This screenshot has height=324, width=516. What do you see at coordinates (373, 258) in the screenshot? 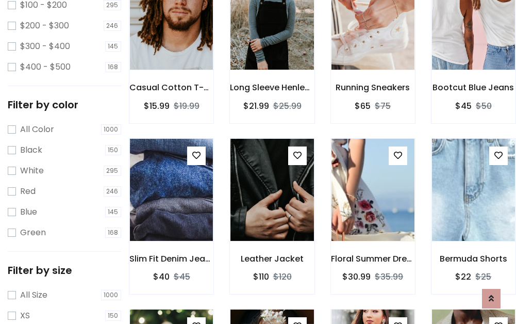
I see `h6: Floral Summer Dress` at bounding box center [373, 258].